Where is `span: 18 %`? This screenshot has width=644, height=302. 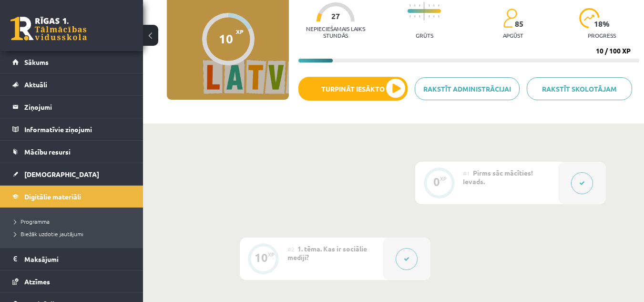 span: 18 % is located at coordinates (602, 24).